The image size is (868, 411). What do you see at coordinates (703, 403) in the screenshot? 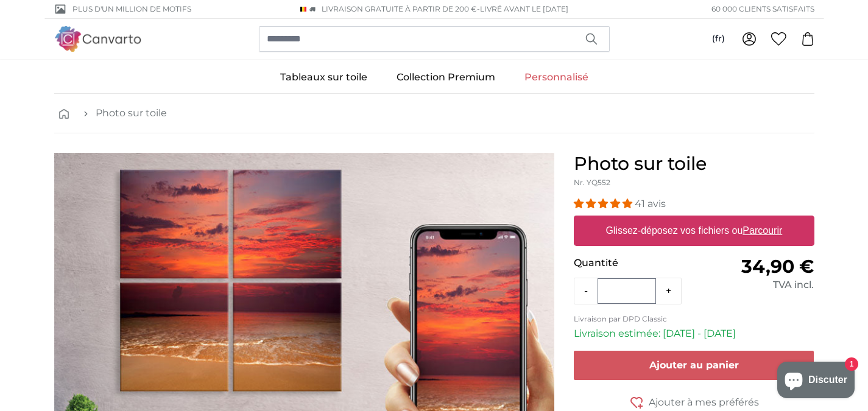
I see `span: Ajouter à mes préférés` at bounding box center [703, 403].